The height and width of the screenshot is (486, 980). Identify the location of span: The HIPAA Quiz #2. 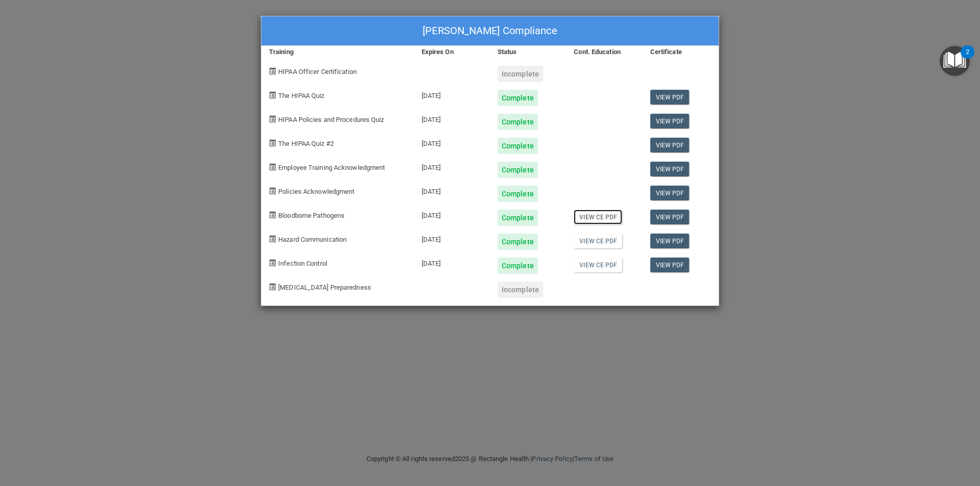
(306, 143).